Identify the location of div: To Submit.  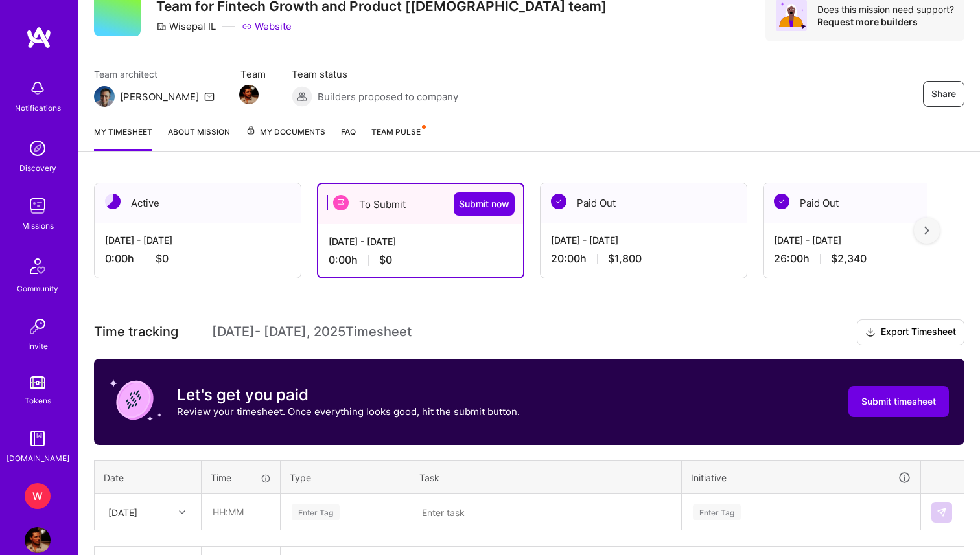
(420, 204).